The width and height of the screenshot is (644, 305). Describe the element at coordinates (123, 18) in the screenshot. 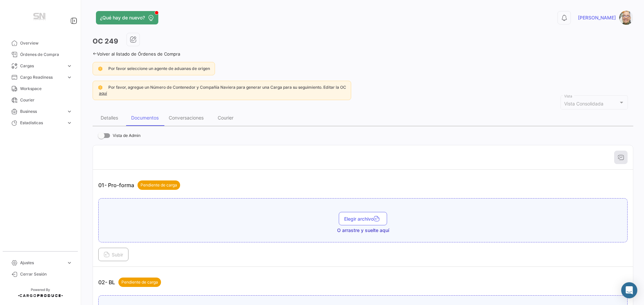

I see `span: ¿Qué hay de nuevo?` at that location.